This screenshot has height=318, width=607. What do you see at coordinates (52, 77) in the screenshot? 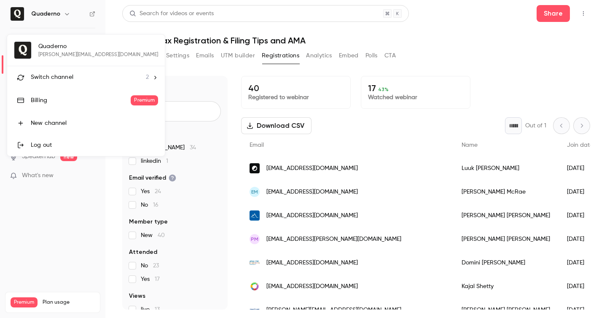
I see `span: Switch channel` at bounding box center [52, 77].